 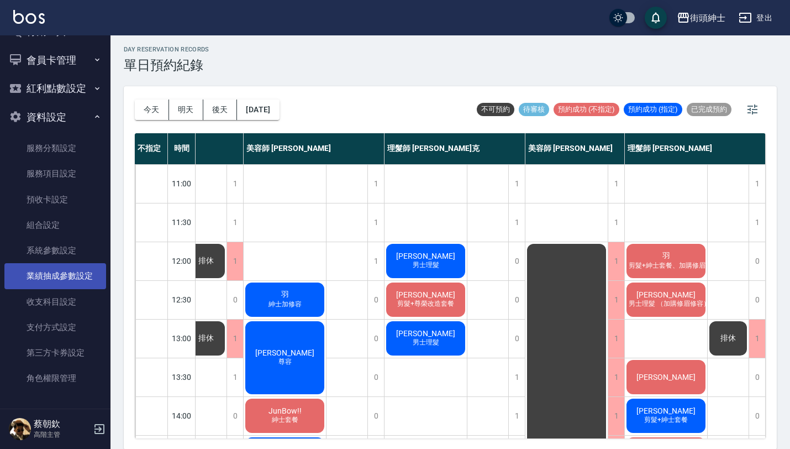 I want to click on span: 尊容, so click(x=285, y=362).